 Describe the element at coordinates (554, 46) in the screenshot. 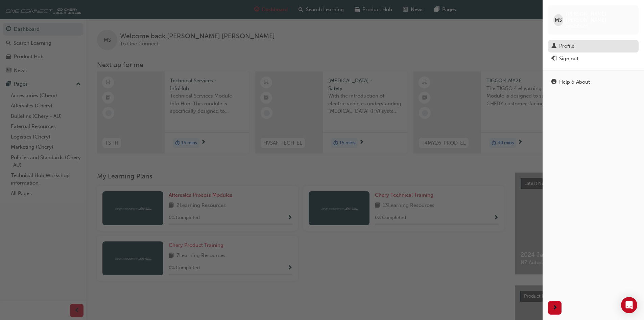

I see `span: man-icon` at that location.